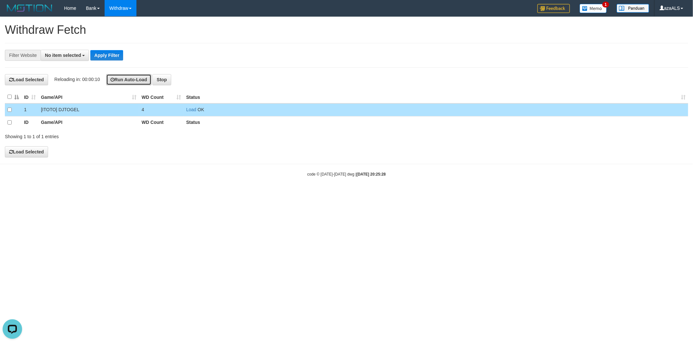 Image resolution: width=693 pixels, height=344 pixels. I want to click on th: Status: activate to sort column ascending, so click(436, 97).